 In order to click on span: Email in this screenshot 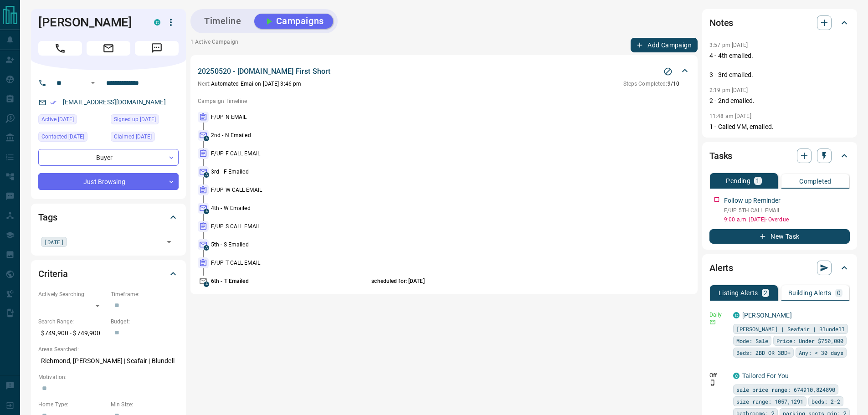, I will do `click(108, 48)`.